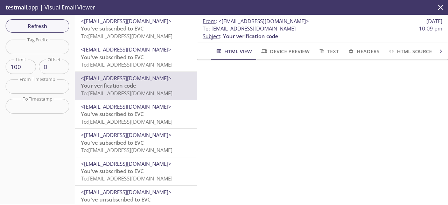 The height and width of the screenshot is (205, 448). I want to click on span: HTML Source, so click(410, 51).